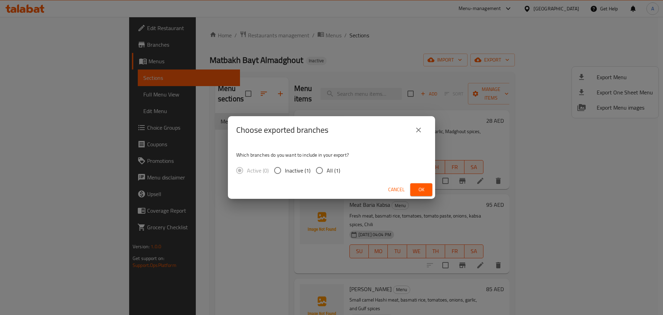 The image size is (663, 315). I want to click on button: Cancel, so click(397, 189).